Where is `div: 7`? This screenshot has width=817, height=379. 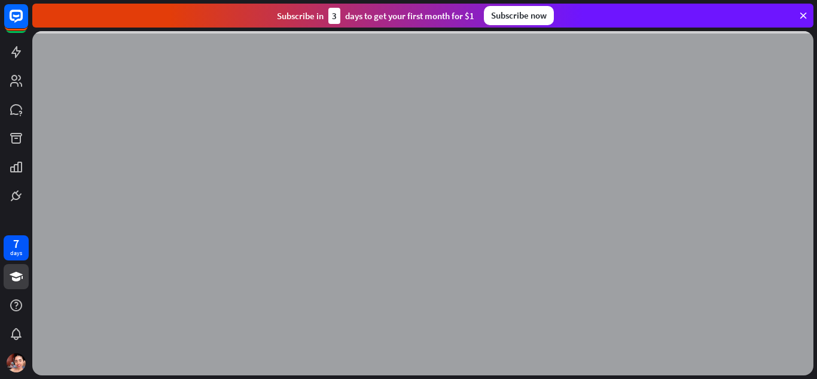 div: 7 is located at coordinates (16, 243).